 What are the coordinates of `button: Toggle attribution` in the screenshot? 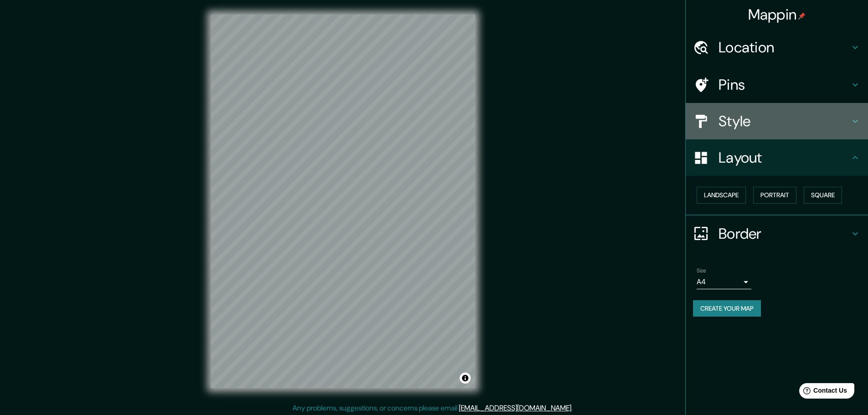 It's located at (466, 378).